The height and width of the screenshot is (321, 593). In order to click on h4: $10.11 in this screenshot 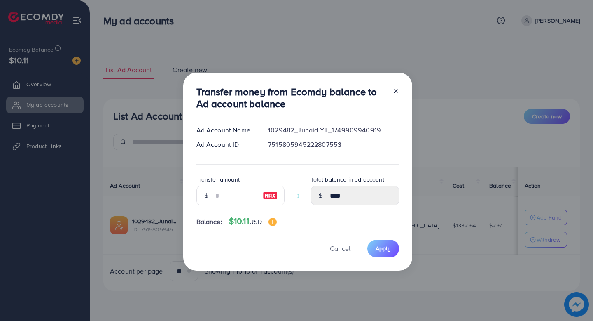, I will do `click(253, 221)`.